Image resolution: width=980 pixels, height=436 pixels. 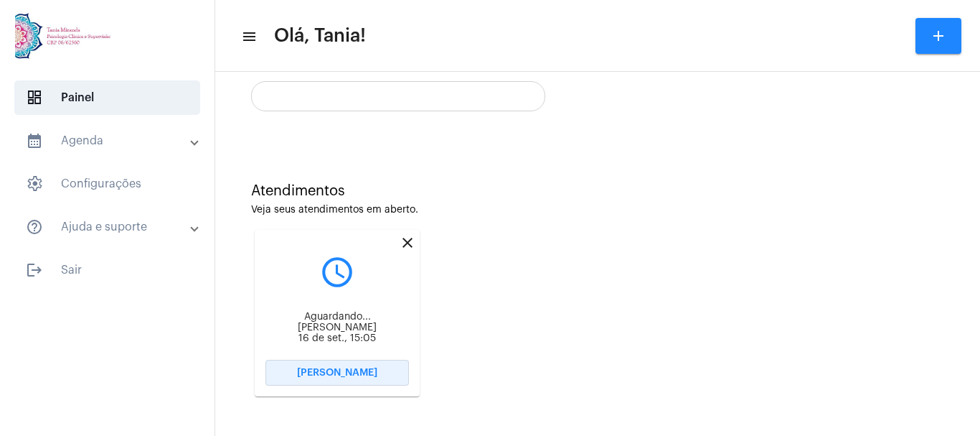 I want to click on span: Olá, Tania!, so click(x=320, y=36).